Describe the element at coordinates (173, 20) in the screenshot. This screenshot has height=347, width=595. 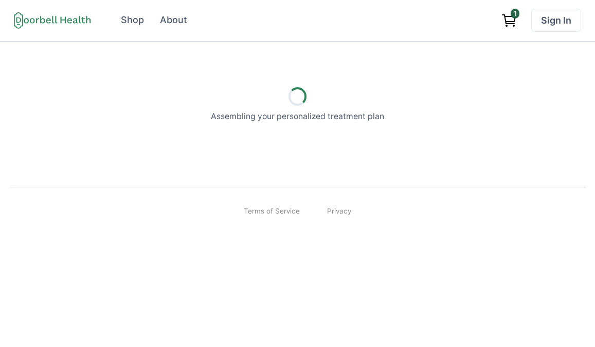
I see `div: About` at that location.